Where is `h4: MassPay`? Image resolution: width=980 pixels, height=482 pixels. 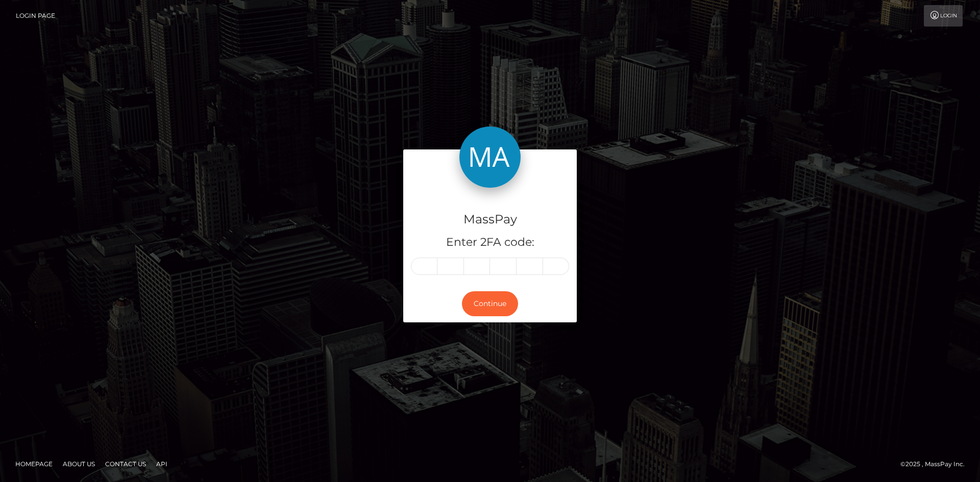 h4: MassPay is located at coordinates (490, 219).